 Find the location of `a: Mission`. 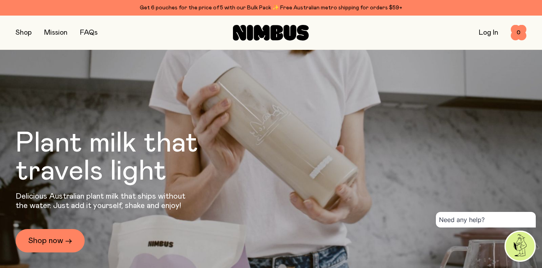

a: Mission is located at coordinates (56, 33).